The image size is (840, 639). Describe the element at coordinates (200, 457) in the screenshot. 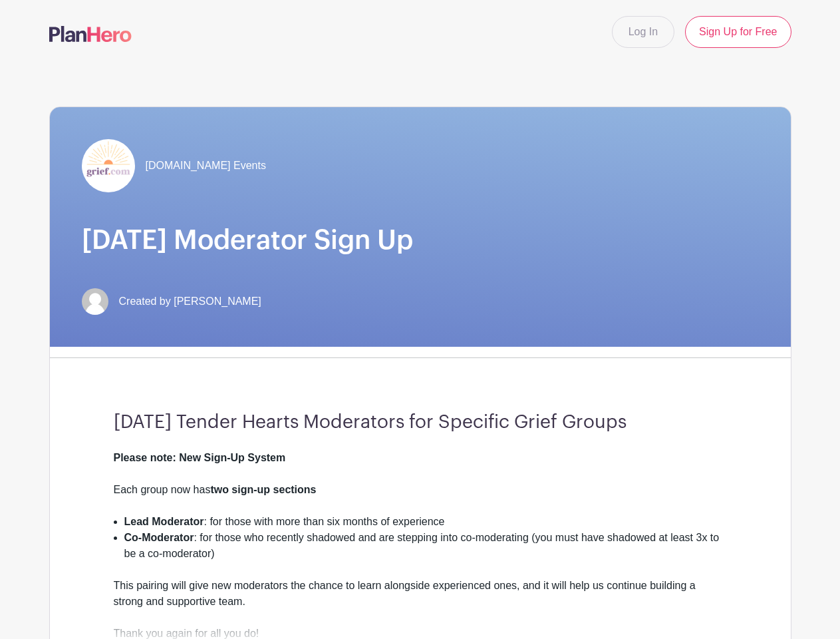

I see `strong: Please note: New Sign-Up System` at that location.